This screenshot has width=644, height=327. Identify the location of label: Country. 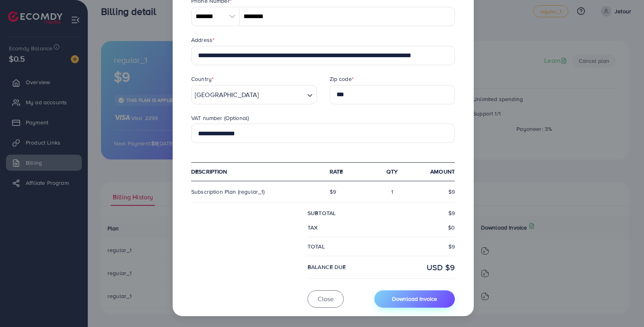
(202, 79).